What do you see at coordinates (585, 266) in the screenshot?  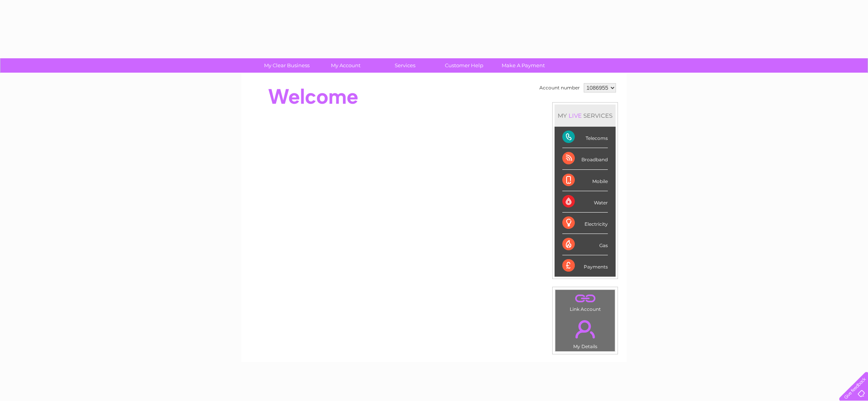 I see `div: Payments` at bounding box center [585, 266].